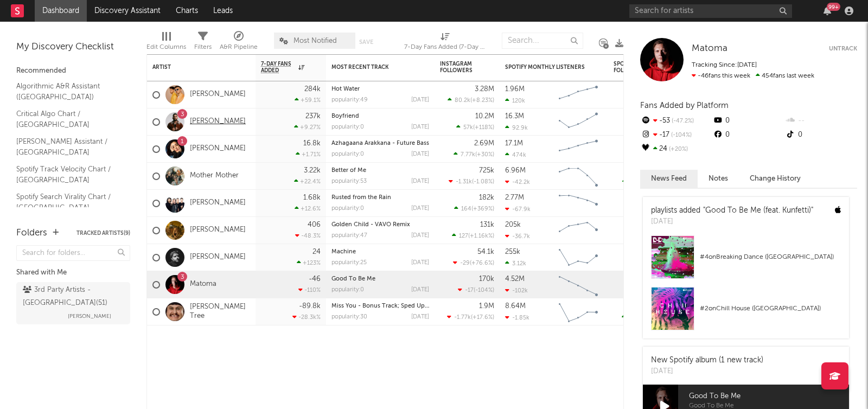 This screenshot has height=409, width=868. What do you see at coordinates (513, 252) in the screenshot?
I see `div: 255k` at bounding box center [513, 252].